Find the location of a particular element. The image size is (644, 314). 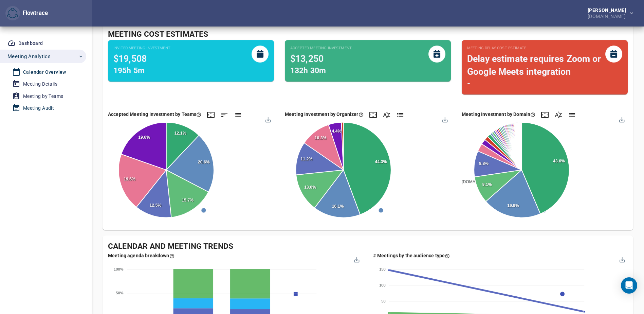

div: Meeting Details is located at coordinates (40, 84).